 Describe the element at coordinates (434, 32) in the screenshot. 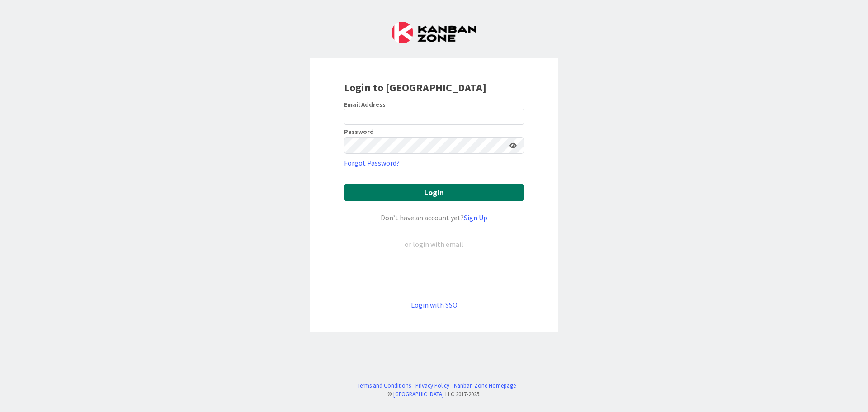

I see `img: Kanban Zone` at that location.